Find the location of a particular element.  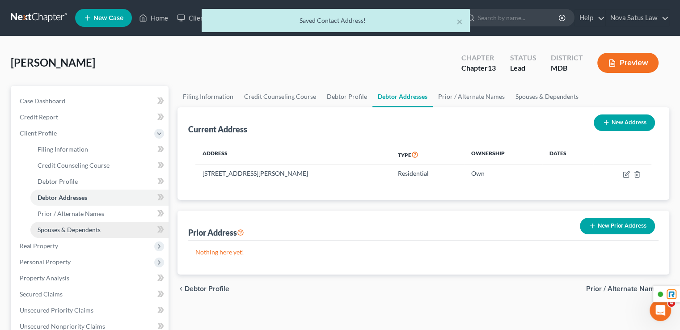

span: Personal Property is located at coordinates (45, 262).